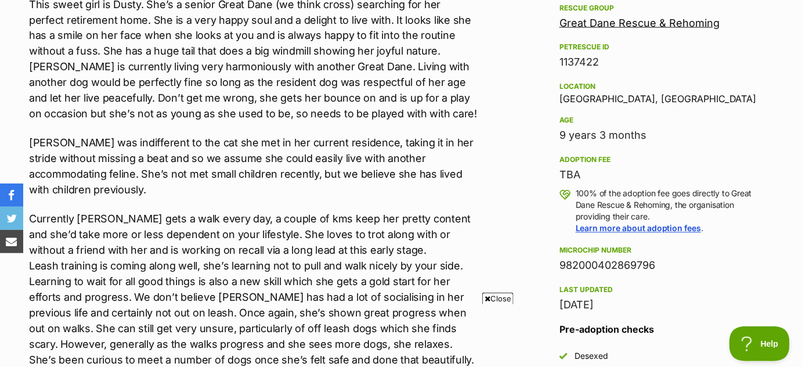 Image resolution: width=802 pixels, height=367 pixels. Describe the element at coordinates (663, 8) in the screenshot. I see `div: Rescue group` at that location.